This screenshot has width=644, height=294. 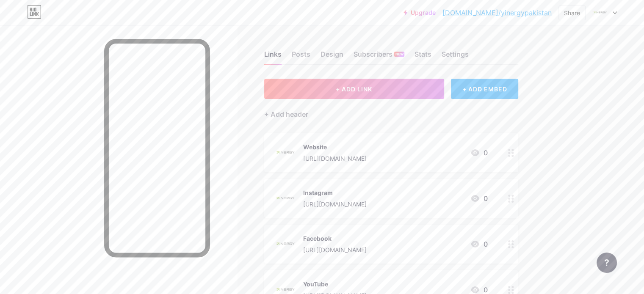 What do you see at coordinates (285, 244) in the screenshot?
I see `img: Facebook` at bounding box center [285, 244].